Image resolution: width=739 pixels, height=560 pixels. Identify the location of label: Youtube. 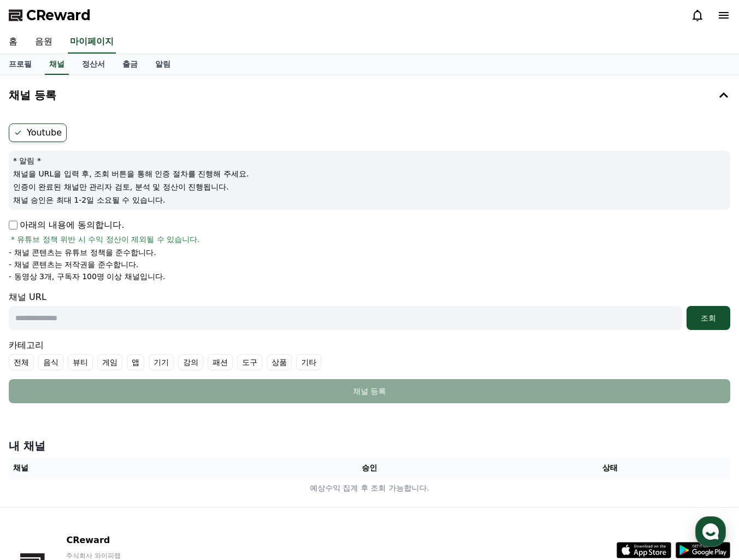
(38, 133).